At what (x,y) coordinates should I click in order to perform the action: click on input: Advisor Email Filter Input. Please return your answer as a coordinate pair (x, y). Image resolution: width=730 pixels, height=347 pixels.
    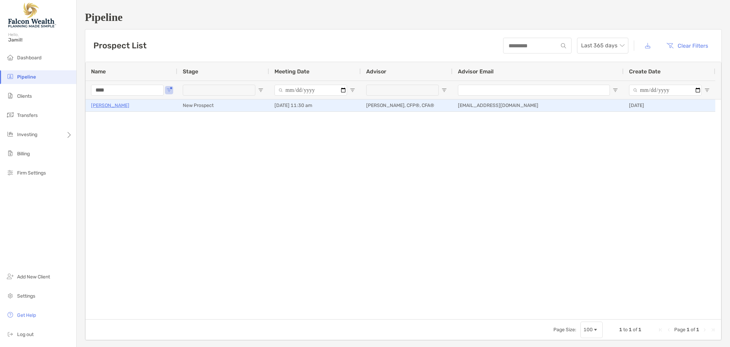
    Looking at the image, I should click on (534, 90).